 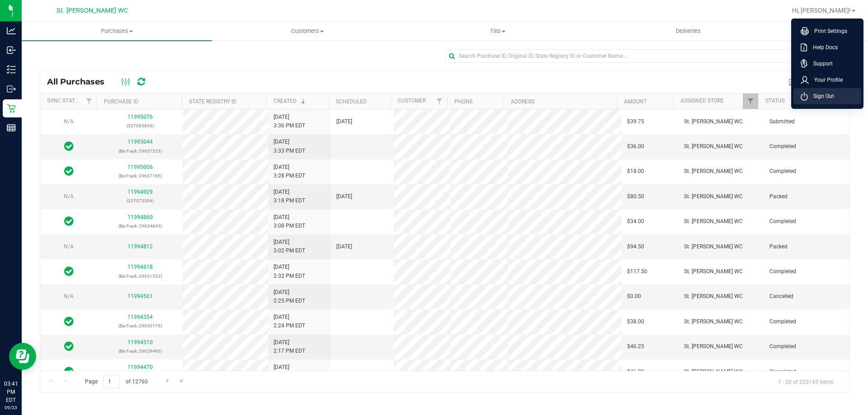 What do you see at coordinates (522, 101) in the screenshot?
I see `a: Address` at bounding box center [522, 101].